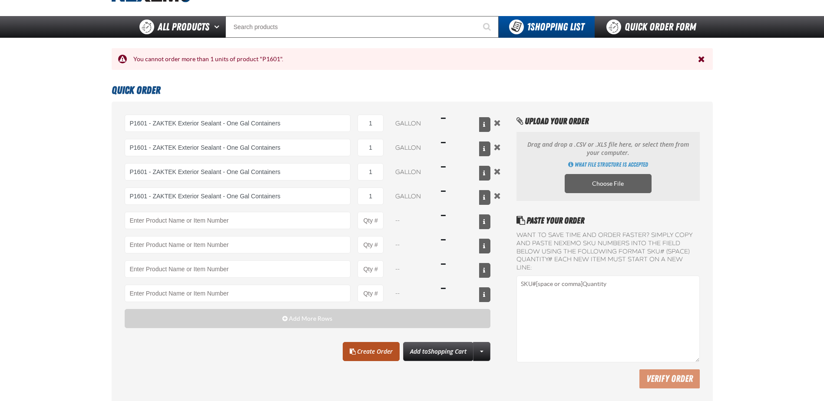 This screenshot has width=824, height=401. What do you see at coordinates (371, 352) in the screenshot?
I see `a: Create Order` at bounding box center [371, 352].